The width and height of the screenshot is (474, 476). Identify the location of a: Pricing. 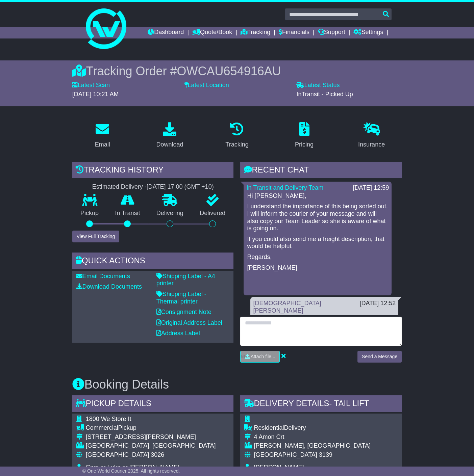
(304, 136).